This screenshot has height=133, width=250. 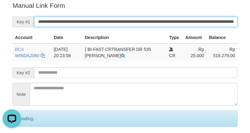 What do you see at coordinates (23, 22) in the screenshot?
I see `span: Key #1` at bounding box center [23, 22].